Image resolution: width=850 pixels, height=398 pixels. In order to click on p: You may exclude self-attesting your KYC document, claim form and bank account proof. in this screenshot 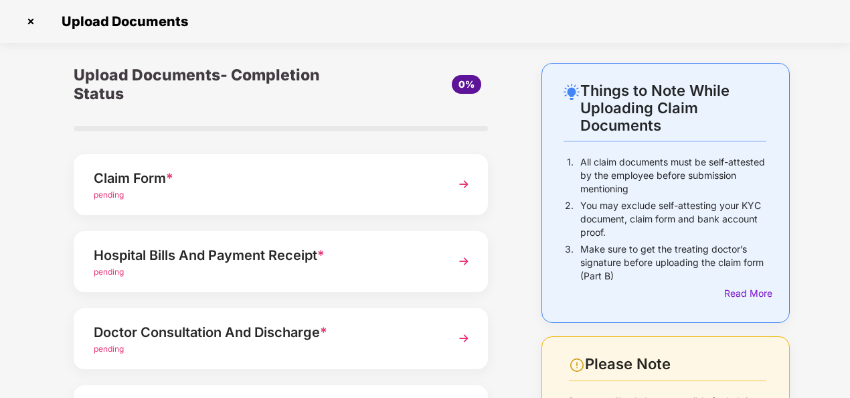, I will do `click(673, 219)`.